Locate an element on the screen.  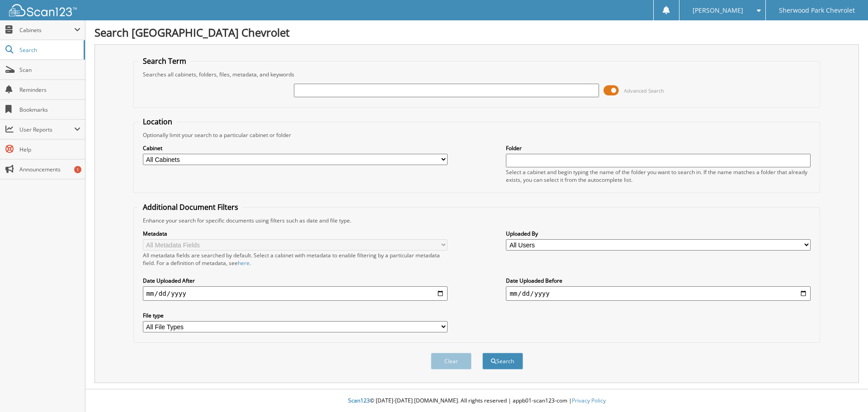
button: Clear is located at coordinates (451, 361).